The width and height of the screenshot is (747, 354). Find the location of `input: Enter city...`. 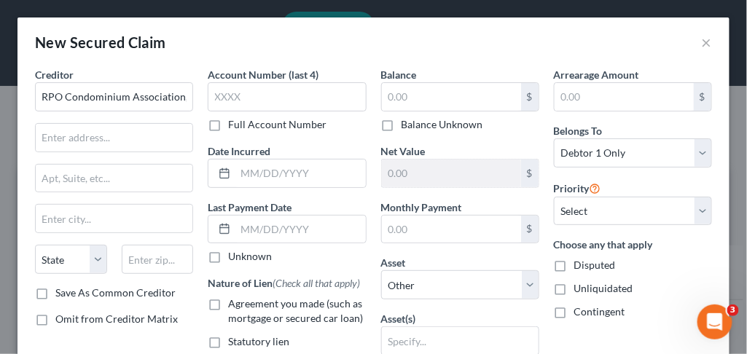

input: Enter city... is located at coordinates (114, 219).